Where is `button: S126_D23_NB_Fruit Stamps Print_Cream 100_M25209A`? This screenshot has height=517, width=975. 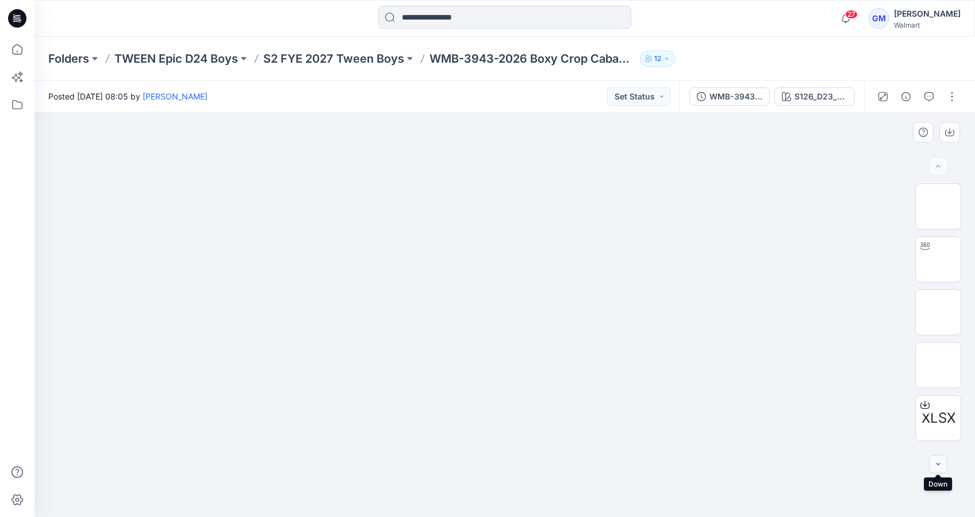
button: S126_D23_NB_Fruit Stamps Print_Cream 100_M25209A is located at coordinates (814, 97).